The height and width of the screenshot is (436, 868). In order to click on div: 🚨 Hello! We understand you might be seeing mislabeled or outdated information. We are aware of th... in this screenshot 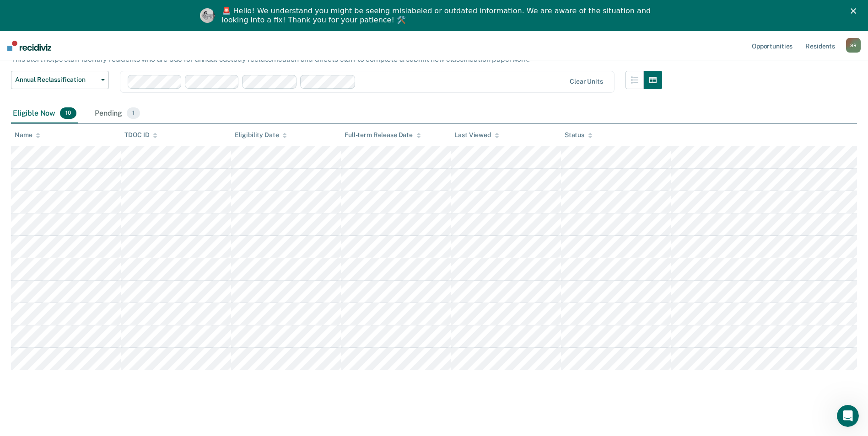, I will do `click(438, 15)`.